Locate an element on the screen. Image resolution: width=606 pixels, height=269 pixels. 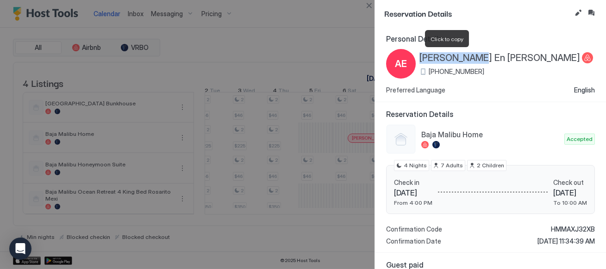
div: Open Intercom Messenger is located at coordinates (20, 249).